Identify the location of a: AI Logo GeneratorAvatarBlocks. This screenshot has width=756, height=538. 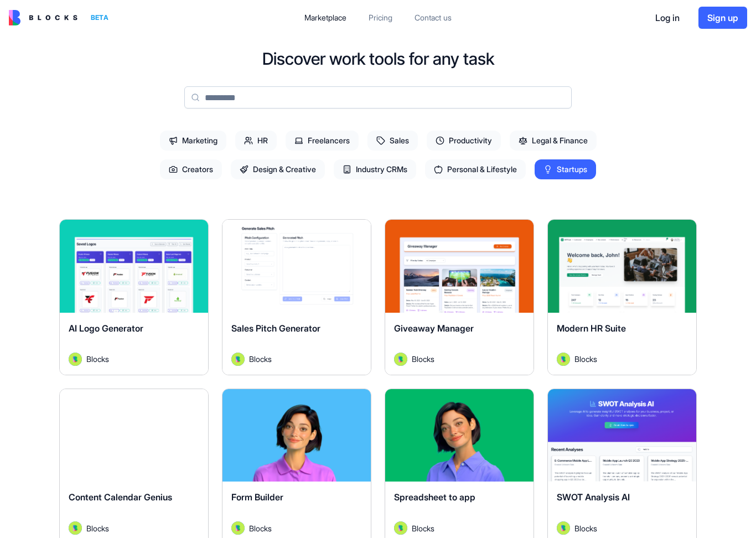
(133, 297).